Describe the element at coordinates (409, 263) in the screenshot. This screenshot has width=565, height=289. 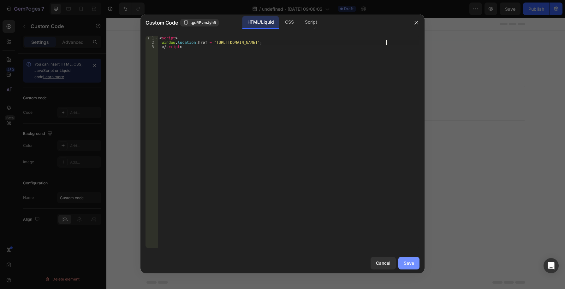
I see `button: Save` at that location.